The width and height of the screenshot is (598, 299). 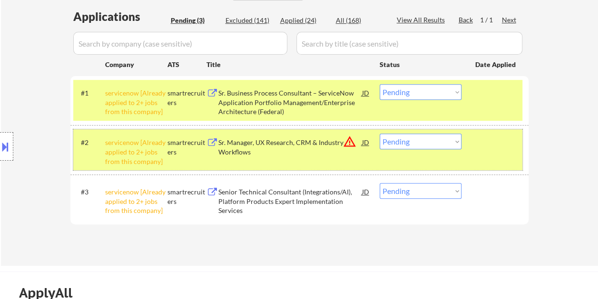 What do you see at coordinates (350, 142) in the screenshot?
I see `button: warning_amber` at bounding box center [350, 142].